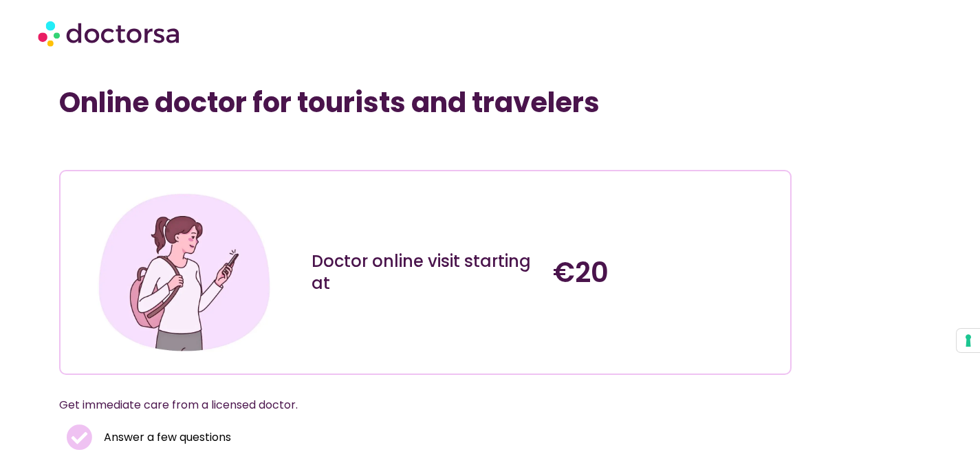 This screenshot has height=454, width=980. Describe the element at coordinates (409, 405) in the screenshot. I see `p: Get immediate care from a licensed doctor.` at that location.